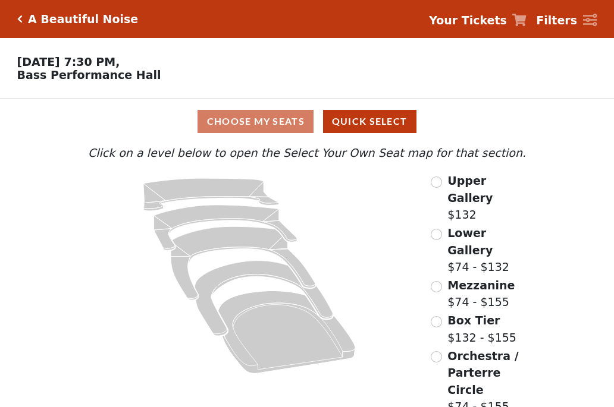  I want to click on p: Click on a level below to open the Select Your Own Seat map for that section., so click(307, 153).